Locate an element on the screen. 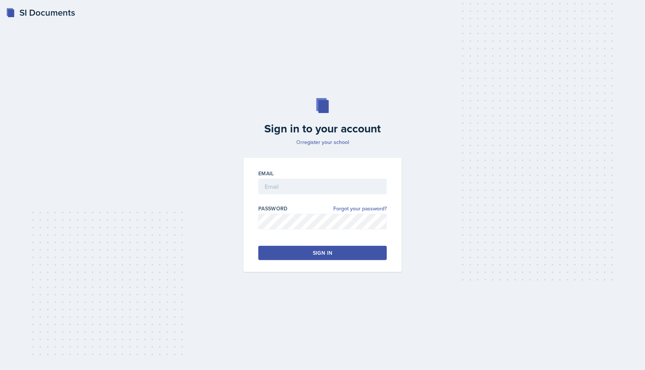 Image resolution: width=645 pixels, height=370 pixels. a: SI Documents is located at coordinates (40, 13).